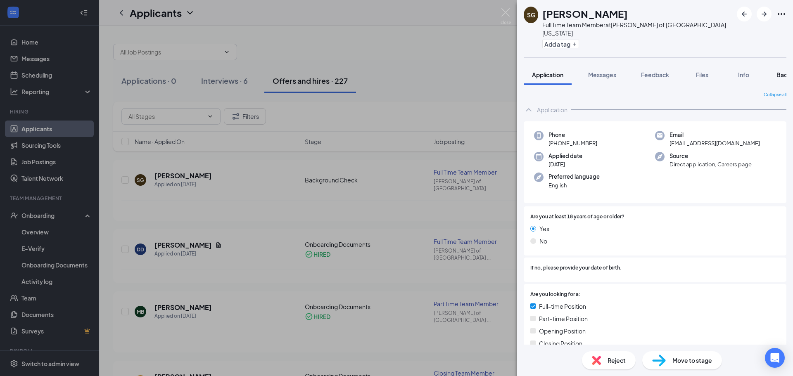 The height and width of the screenshot is (376, 793). Describe the element at coordinates (744, 14) in the screenshot. I see `button: ArrowLeftNew` at that location.